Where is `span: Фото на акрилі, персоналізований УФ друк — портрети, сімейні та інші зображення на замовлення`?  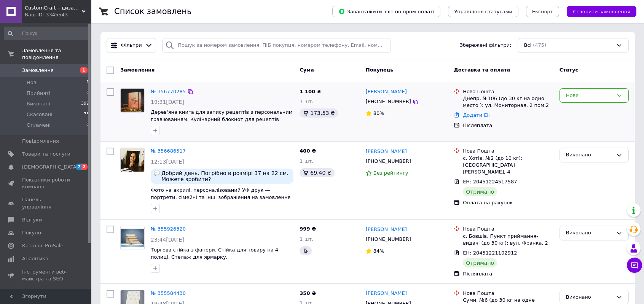 span: Фото на акрилі, персоналізований УФ друк — портрети, сімейні та інші зображення на замовлення is located at coordinates (221, 194).